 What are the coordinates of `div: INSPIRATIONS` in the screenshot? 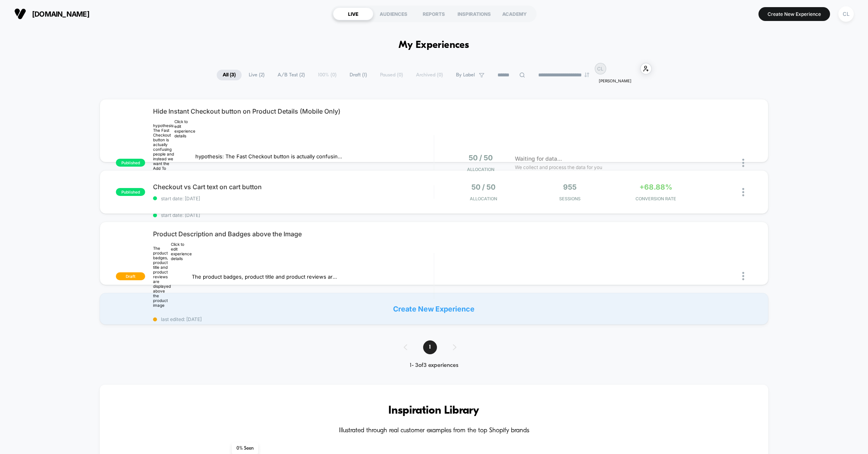 It's located at (474, 14).